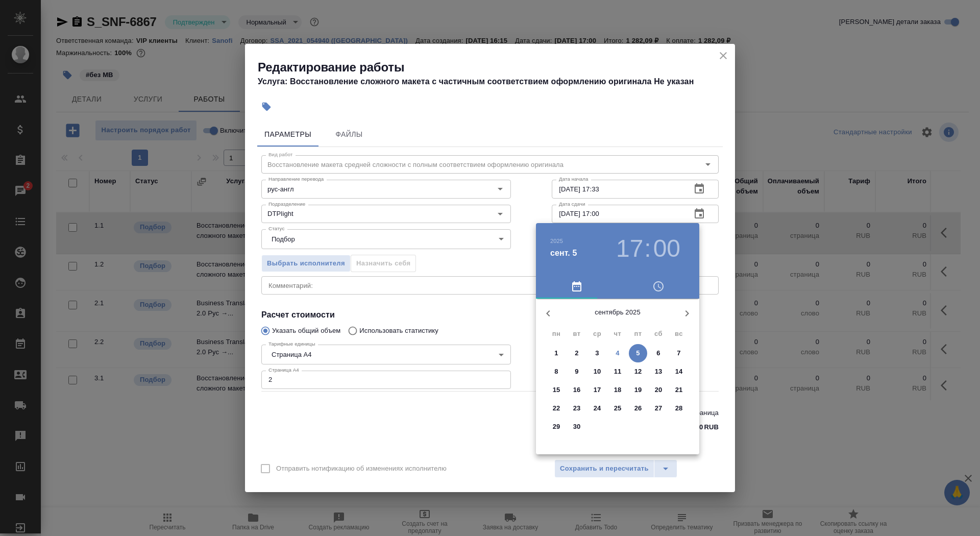  Describe the element at coordinates (556, 408) in the screenshot. I see `p: 22` at that location.